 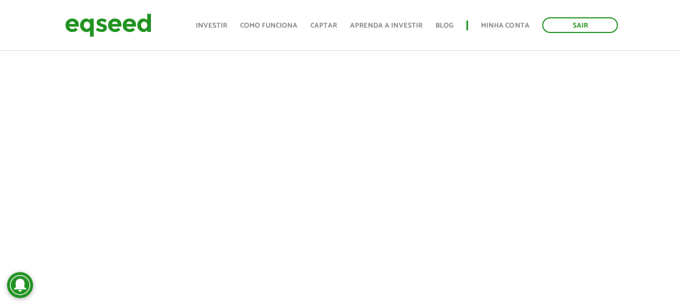 I want to click on a: Investir, so click(x=212, y=25).